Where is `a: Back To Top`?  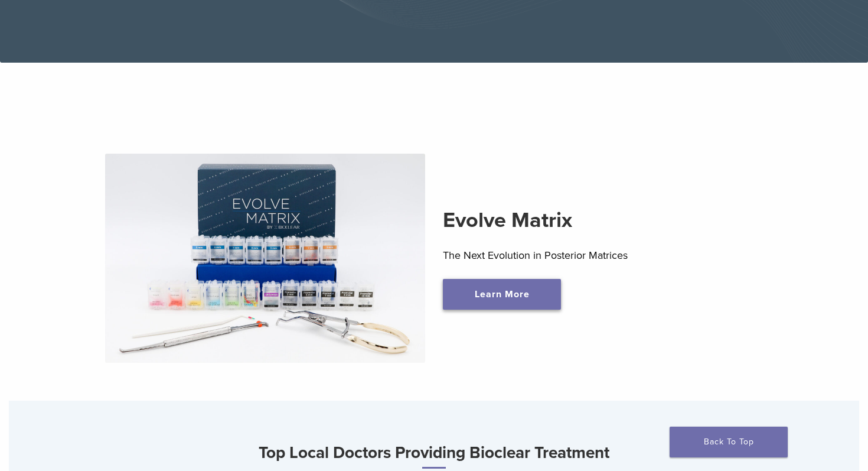 a: Back To Top is located at coordinates (728, 442).